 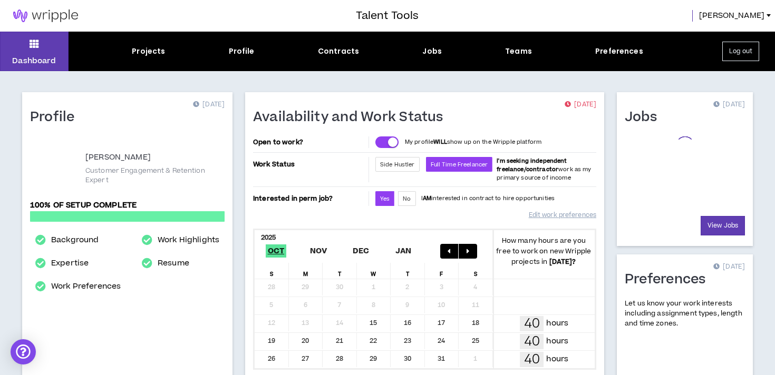 I want to click on div: Contracts, so click(x=338, y=51).